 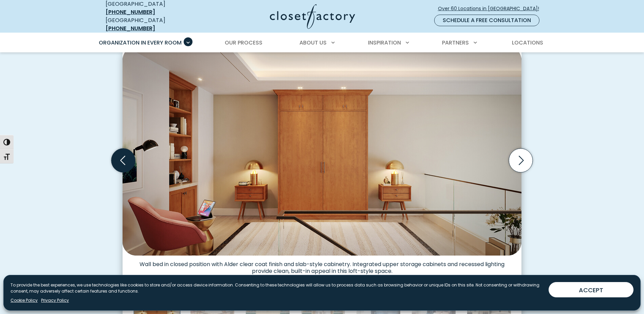 What do you see at coordinates (455, 43) in the screenshot?
I see `span: Partners` at bounding box center [455, 43].